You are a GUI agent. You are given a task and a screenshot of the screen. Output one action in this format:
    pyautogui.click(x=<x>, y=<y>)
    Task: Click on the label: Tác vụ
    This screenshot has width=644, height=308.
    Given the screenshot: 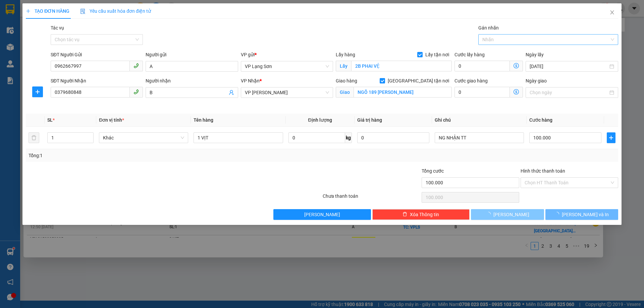 What is the action you would take?
    pyautogui.click(x=57, y=27)
    